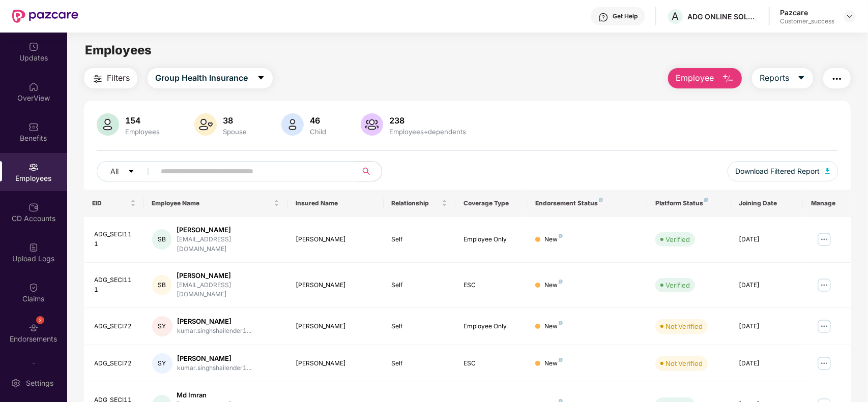 The height and width of the screenshot is (402, 868). What do you see at coordinates (722, 17) in the screenshot?
I see `div: ADG ONLINE SOLUTIONS PRIVATE LIMITED` at bounding box center [722, 17].